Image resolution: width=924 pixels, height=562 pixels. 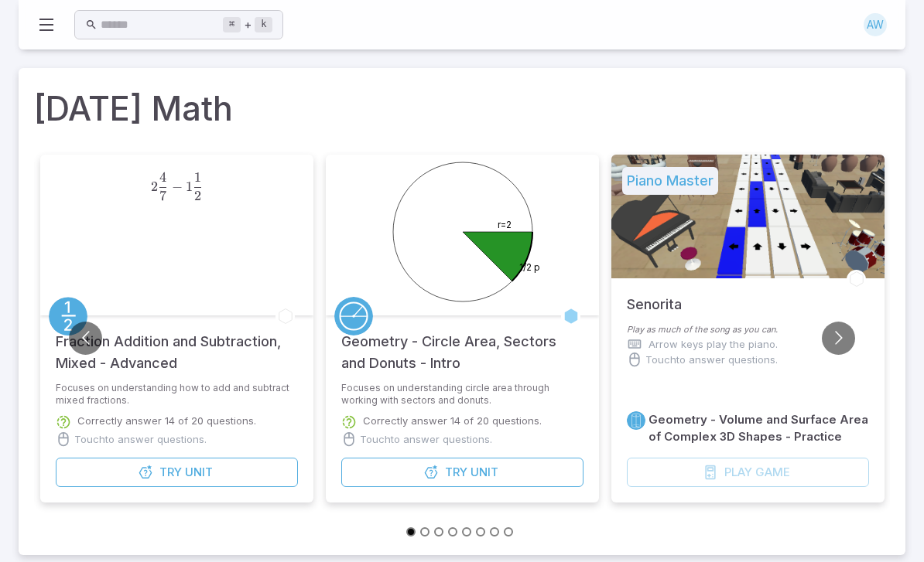 What do you see at coordinates (162, 177) in the screenshot?
I see `span: 4` at bounding box center [162, 177].